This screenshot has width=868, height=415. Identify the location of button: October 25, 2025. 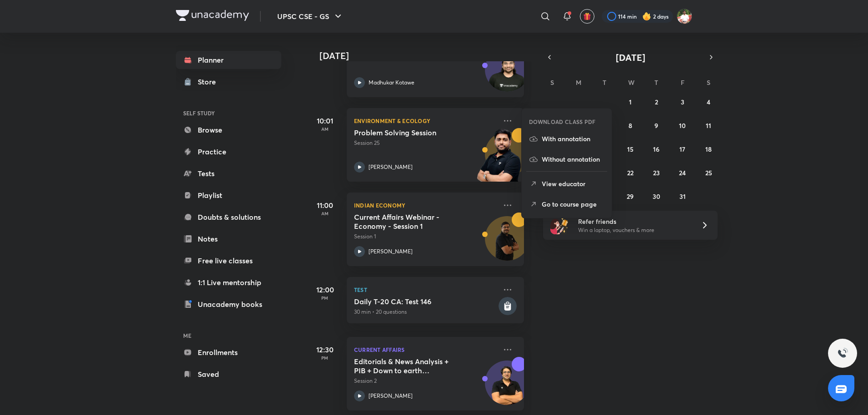
(708, 172).